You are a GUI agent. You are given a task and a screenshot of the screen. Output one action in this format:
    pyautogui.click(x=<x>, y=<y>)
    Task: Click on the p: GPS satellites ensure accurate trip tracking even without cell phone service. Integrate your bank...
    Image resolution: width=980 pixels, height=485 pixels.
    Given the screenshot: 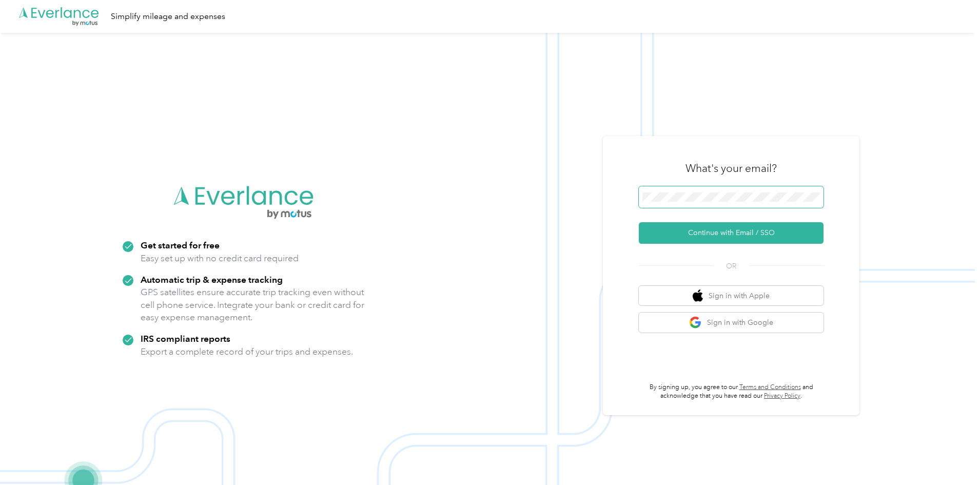 What is the action you would take?
    pyautogui.click(x=252, y=305)
    